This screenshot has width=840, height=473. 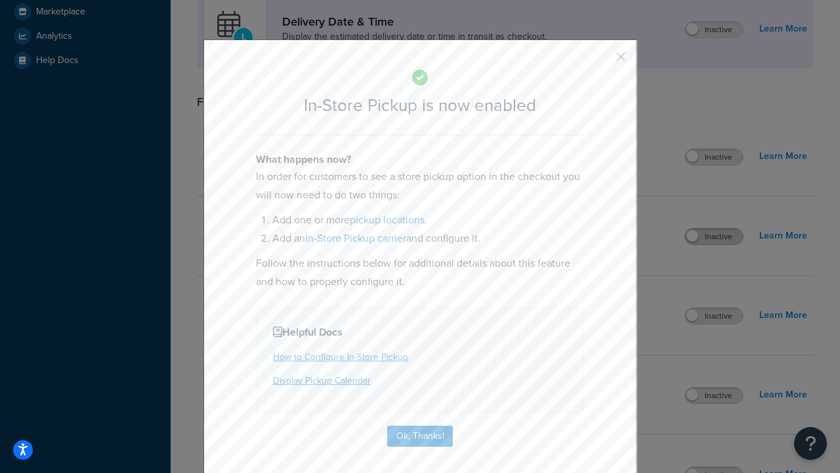 I want to click on a: pickup locations, so click(x=387, y=219).